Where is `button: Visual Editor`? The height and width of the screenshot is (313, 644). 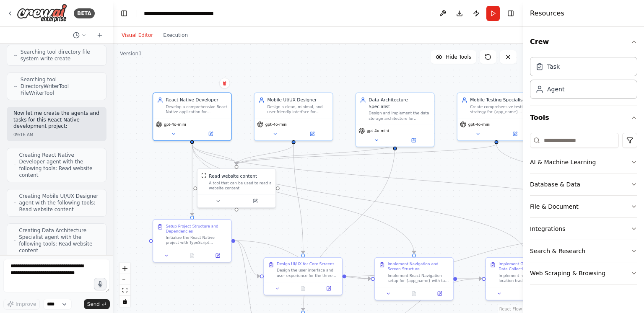 button: Visual Editor is located at coordinates (137, 35).